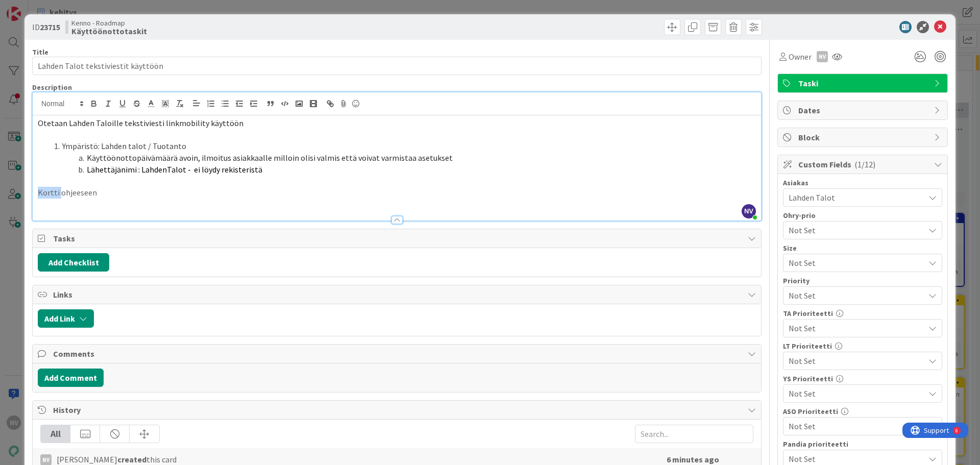 Image resolution: width=980 pixels, height=465 pixels. I want to click on div: Asiakas, so click(863, 183).